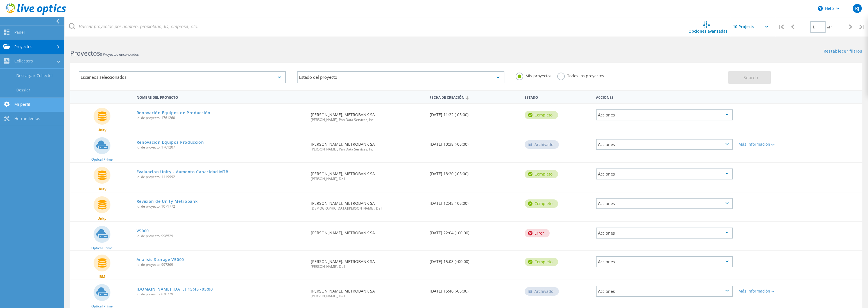 The height and width of the screenshot is (308, 868). I want to click on span: Id. de proyecto: 1761260, so click(221, 118).